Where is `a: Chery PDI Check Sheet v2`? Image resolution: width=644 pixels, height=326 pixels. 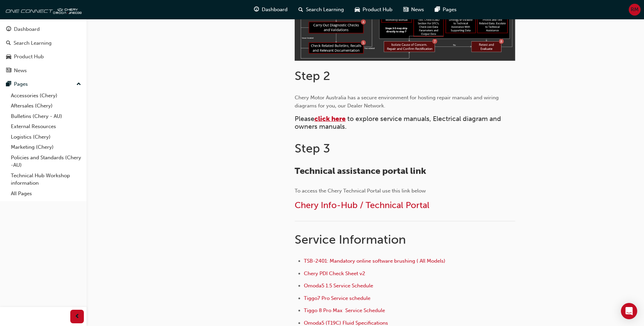 a: Chery PDI Check Sheet v2 is located at coordinates (335, 273).